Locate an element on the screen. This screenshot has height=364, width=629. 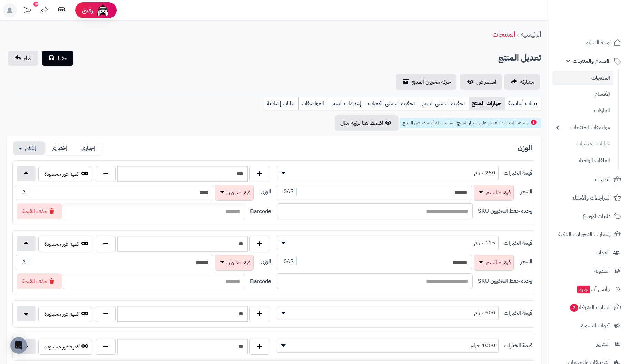
span: المدونة is located at coordinates (602, 271).